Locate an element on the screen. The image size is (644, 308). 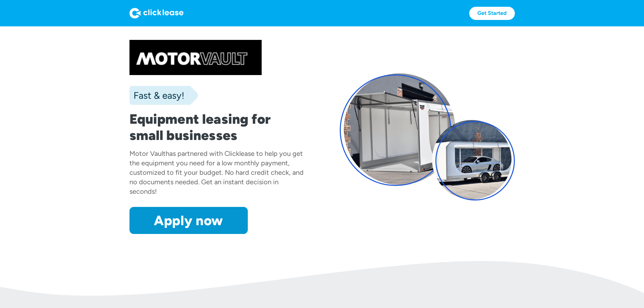
div: has partnered with Clicklease to help you get the equipment you need for a low monthly payment, c... is located at coordinates (216, 172).